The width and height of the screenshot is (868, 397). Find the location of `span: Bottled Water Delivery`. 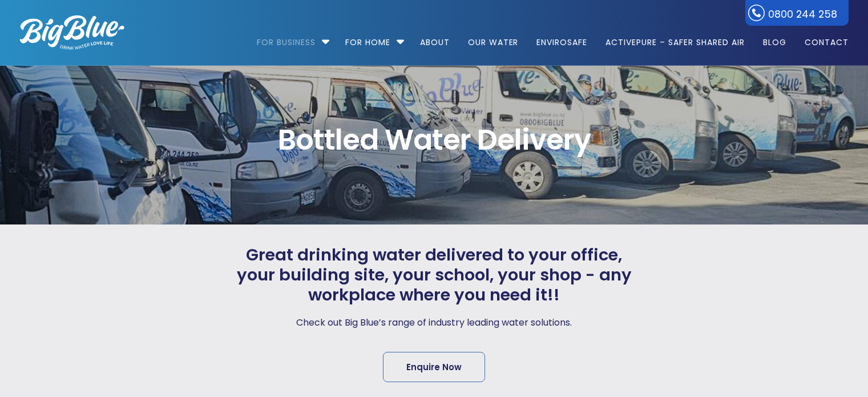

span: Bottled Water Delivery is located at coordinates (435, 140).